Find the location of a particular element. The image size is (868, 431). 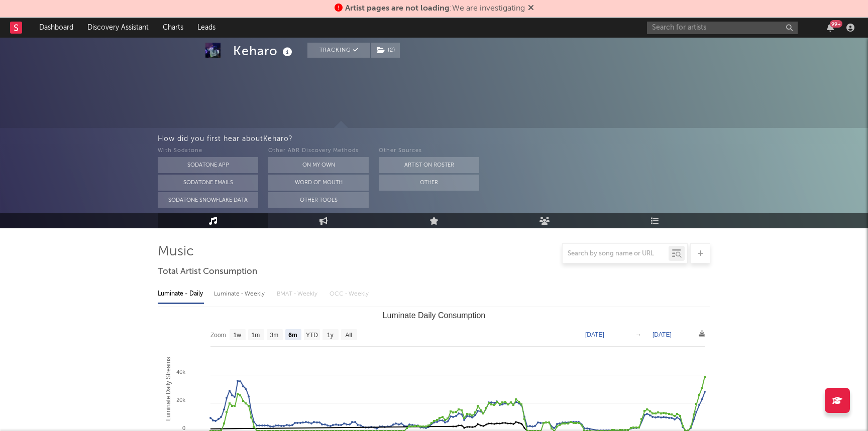

div: How did you first hear about Keharo ? is located at coordinates (513, 139).